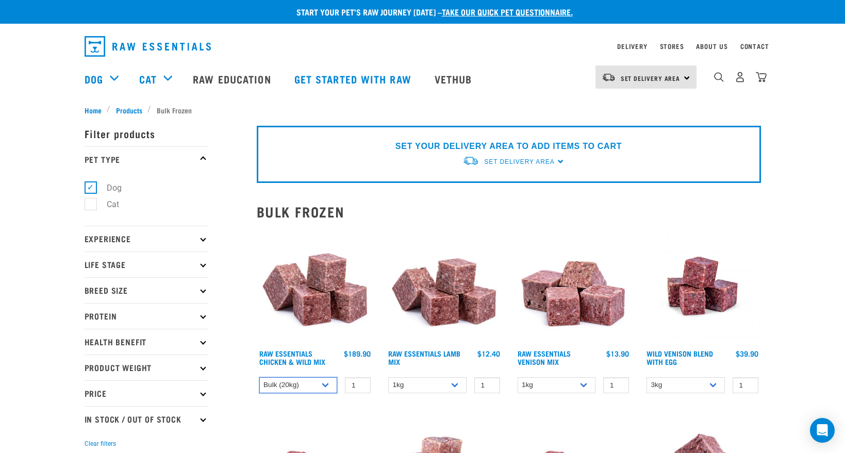  I want to click on a: Raw Essentials Chicken & Wild Mix, so click(292, 357).